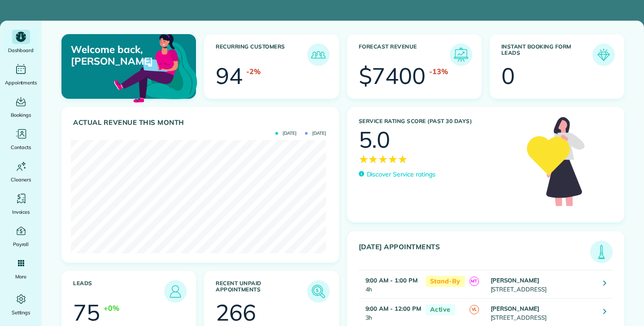 The image size is (644, 326). I want to click on span: Payroll, so click(21, 244).